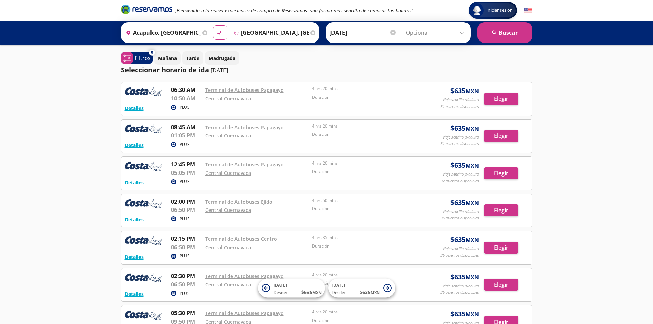  Describe the element at coordinates (186, 164) in the screenshot. I see `p: 12:45 PM` at that location.